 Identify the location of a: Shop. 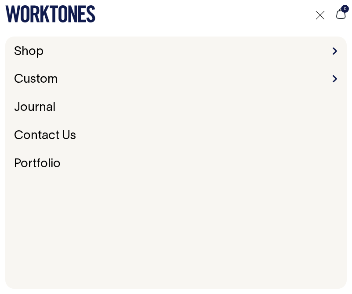
(29, 52).